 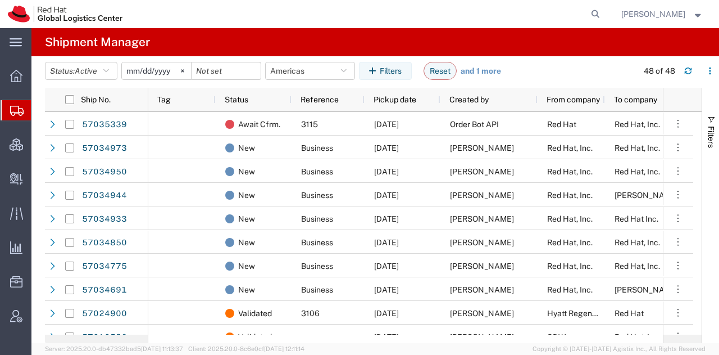 What do you see at coordinates (556, 337) in the screenshot?
I see `span: CDW` at bounding box center [556, 337].